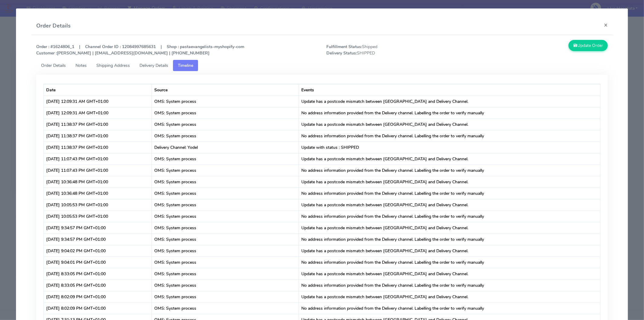 This screenshot has height=320, width=644. Describe the element at coordinates (46, 53) in the screenshot. I see `strong: Customer :` at that location.